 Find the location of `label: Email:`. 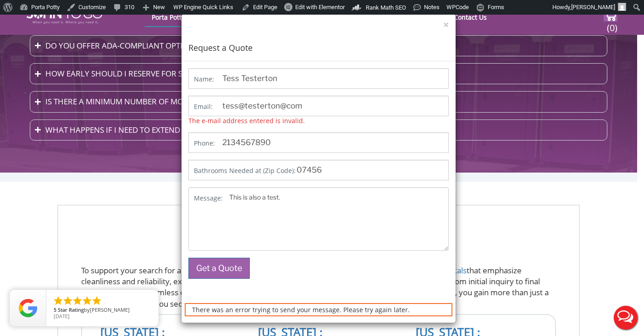

label: Email: is located at coordinates (203, 107).